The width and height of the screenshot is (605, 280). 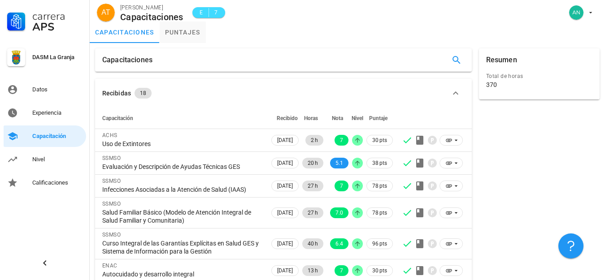 I want to click on div: Calificaciones, so click(x=57, y=183).